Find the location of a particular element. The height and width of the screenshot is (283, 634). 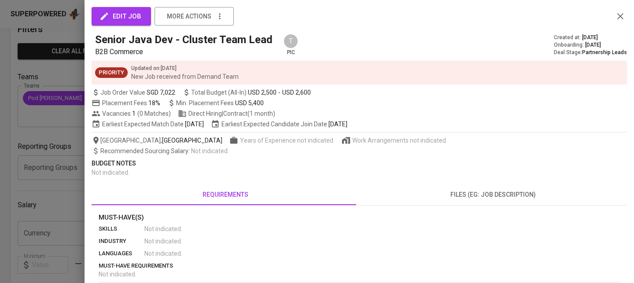

p: skills is located at coordinates (122, 229).